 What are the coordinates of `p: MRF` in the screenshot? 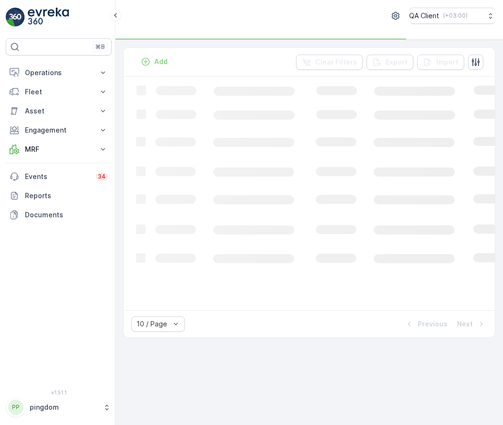 It's located at (58, 149).